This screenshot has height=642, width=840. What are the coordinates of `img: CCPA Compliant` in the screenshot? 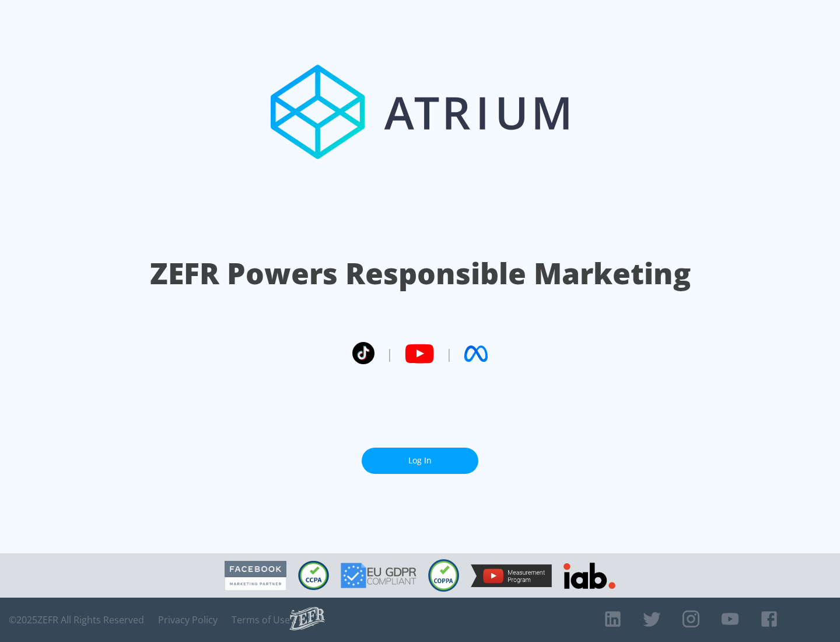 It's located at (313, 575).